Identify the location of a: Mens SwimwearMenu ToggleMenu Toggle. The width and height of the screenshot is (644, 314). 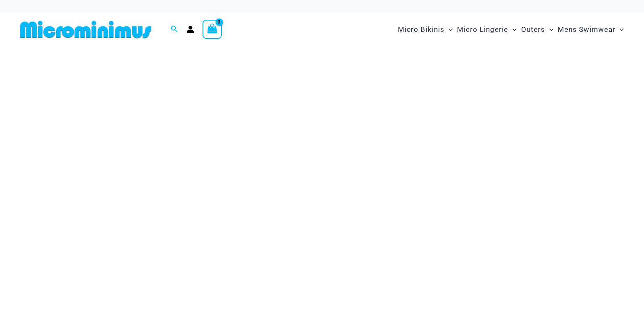
(591, 30).